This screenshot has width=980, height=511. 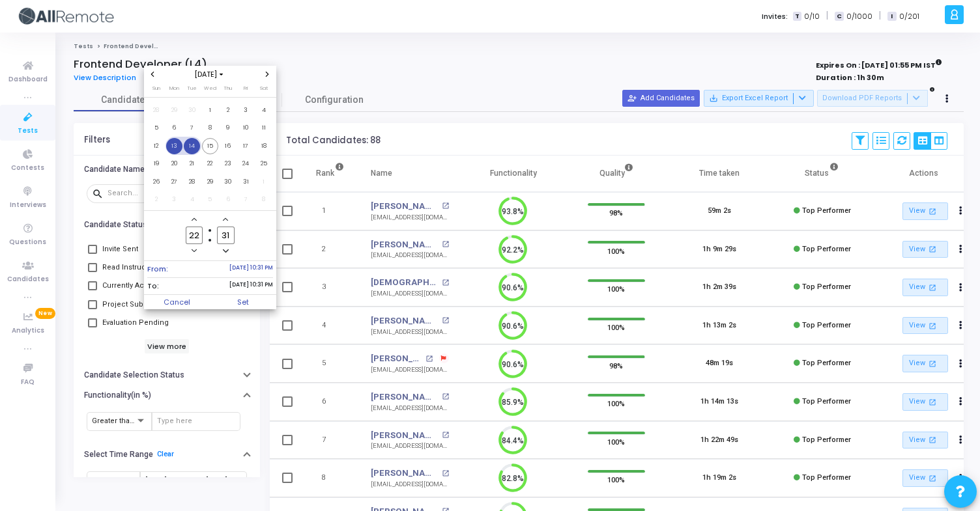 What do you see at coordinates (175, 182) in the screenshot?
I see `td: October 27, 2025` at bounding box center [175, 182].